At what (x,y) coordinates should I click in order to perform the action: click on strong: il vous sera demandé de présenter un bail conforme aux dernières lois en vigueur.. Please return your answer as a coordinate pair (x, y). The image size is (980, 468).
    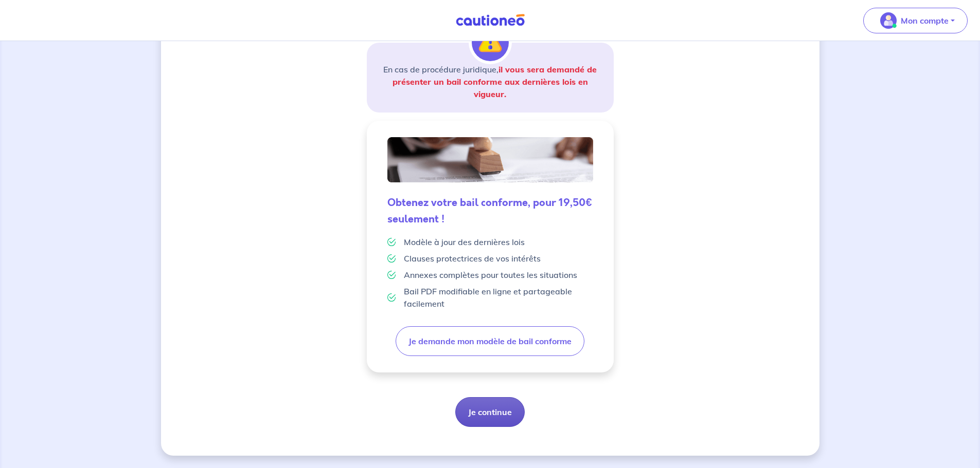
    Looking at the image, I should click on (495, 81).